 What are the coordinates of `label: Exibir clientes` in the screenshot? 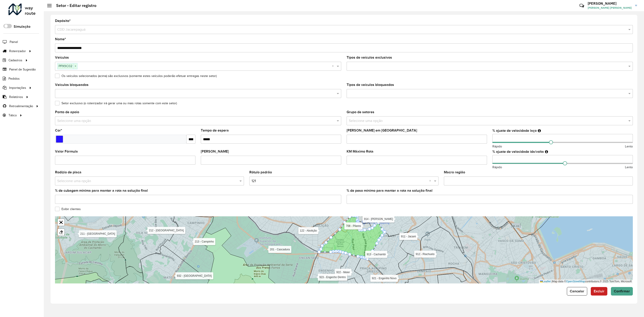 It's located at (67, 209).